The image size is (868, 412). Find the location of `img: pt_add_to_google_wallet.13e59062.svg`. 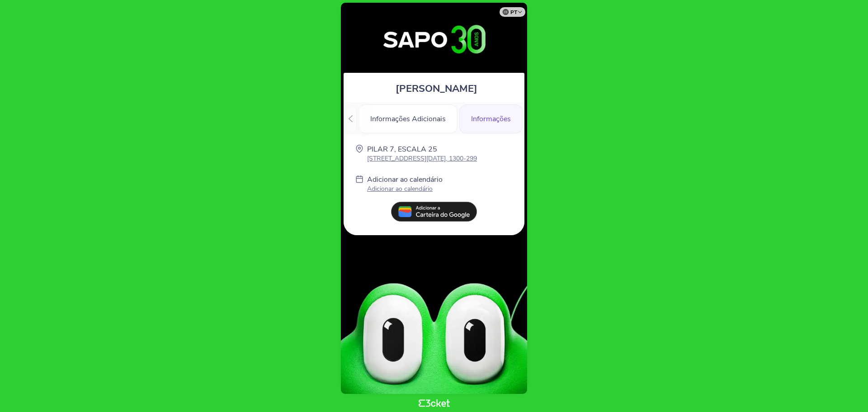

img: pt_add_to_google_wallet.13e59062.svg is located at coordinates (434, 212).